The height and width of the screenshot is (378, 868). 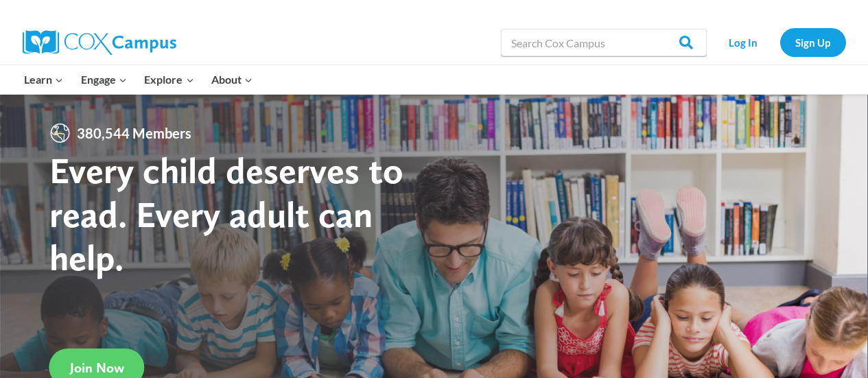 What do you see at coordinates (169, 80) in the screenshot?
I see `span: Explore` at bounding box center [169, 80].